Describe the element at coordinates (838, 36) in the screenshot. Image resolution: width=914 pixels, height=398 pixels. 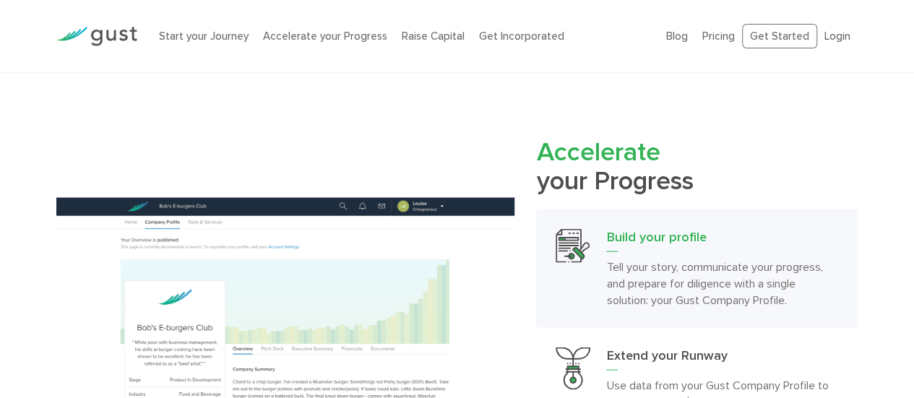
I see `a: Login` at that location.